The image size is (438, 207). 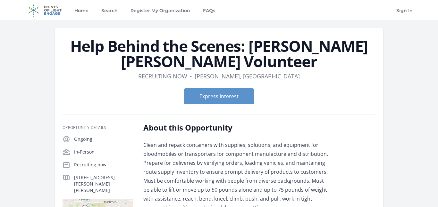 I want to click on button: Express Interest, so click(x=219, y=96).